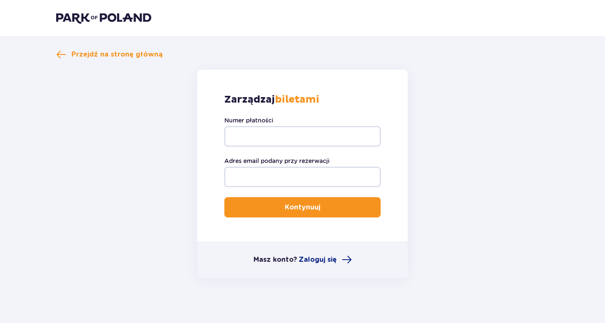 This screenshot has width=605, height=323. I want to click on span: Przejdź na stronę główną, so click(117, 55).